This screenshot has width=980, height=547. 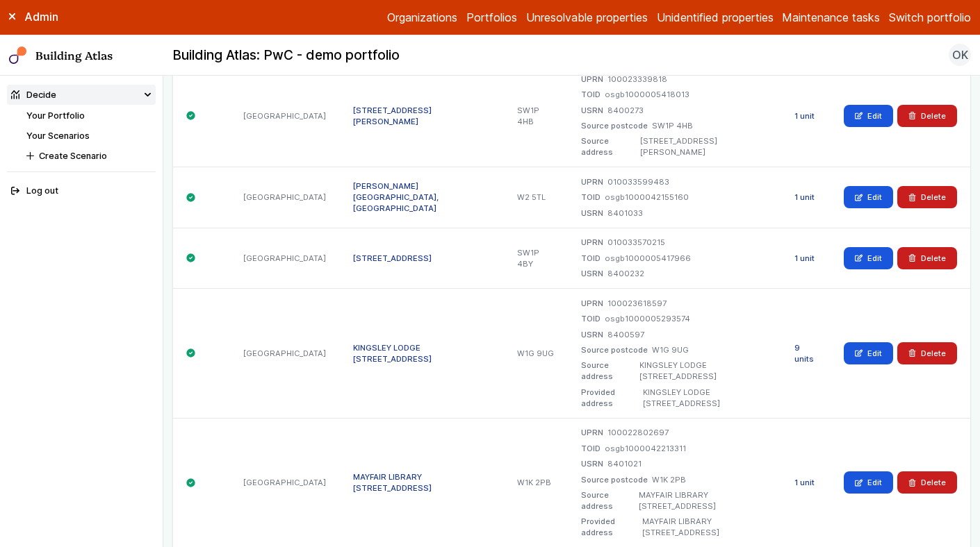 What do you see at coordinates (285, 56) in the screenshot?
I see `h2: Building Atlas: PwC - demo portfolio` at bounding box center [285, 56].